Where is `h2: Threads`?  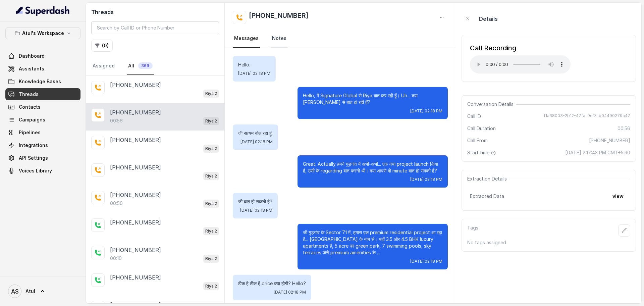 h2: Threads is located at coordinates (155, 12).